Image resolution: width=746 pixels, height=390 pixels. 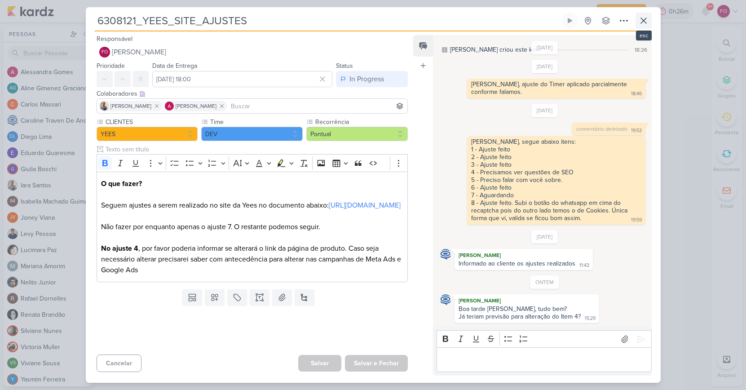 I want to click on label: Recorrência, so click(x=361, y=122).